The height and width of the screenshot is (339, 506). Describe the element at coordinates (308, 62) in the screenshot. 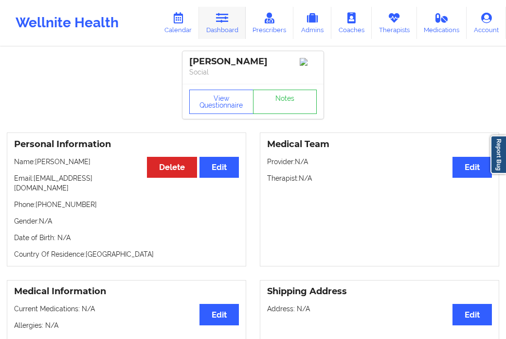

I see `img: Image%2Fplaceholer-image.png` at that location.